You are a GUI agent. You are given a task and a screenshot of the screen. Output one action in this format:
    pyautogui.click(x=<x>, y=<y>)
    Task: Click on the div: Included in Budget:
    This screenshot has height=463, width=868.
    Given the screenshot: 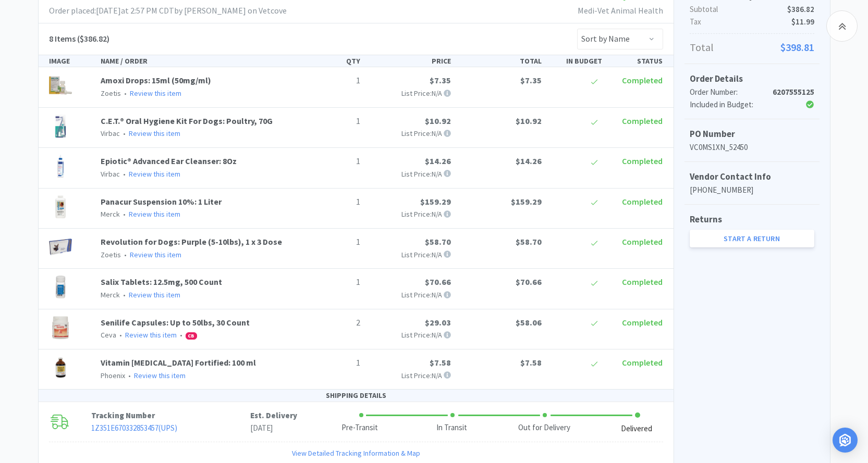 What is the action you would take?
    pyautogui.click(x=731, y=105)
    